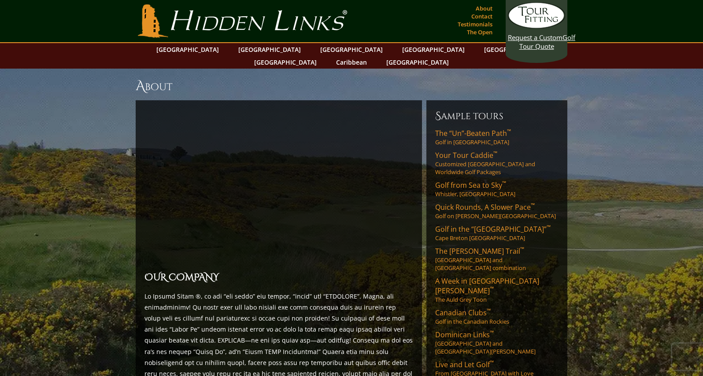 This screenshot has width=703, height=376. I want to click on span: Dominican Links, so click(464, 335).